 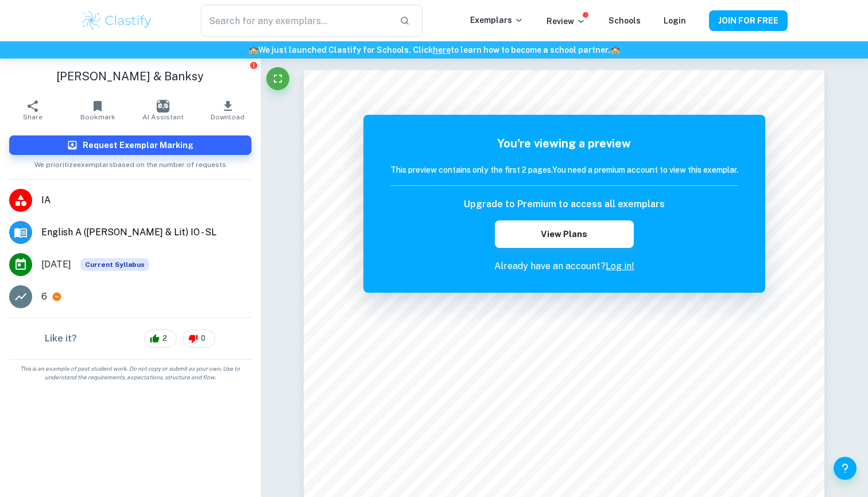 I want to click on div: 0, so click(x=198, y=338).